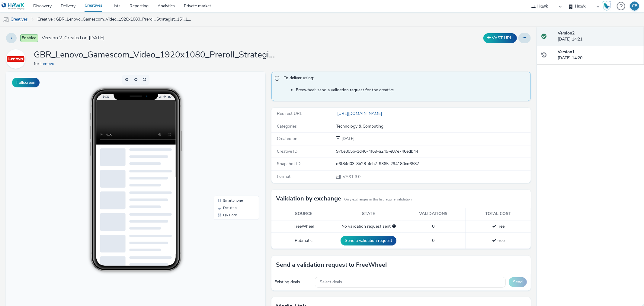 The width and height of the screenshot is (644, 306). What do you see at coordinates (607, 6) in the screenshot?
I see `div: Hawk Academy` at bounding box center [607, 6].